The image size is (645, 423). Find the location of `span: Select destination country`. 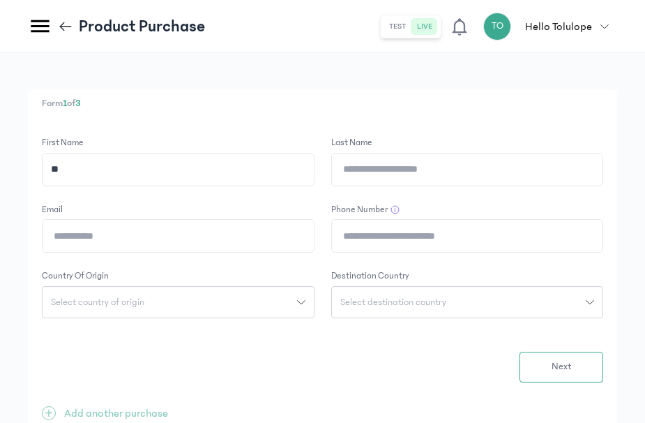

span: Select destination country is located at coordinates (394, 302).